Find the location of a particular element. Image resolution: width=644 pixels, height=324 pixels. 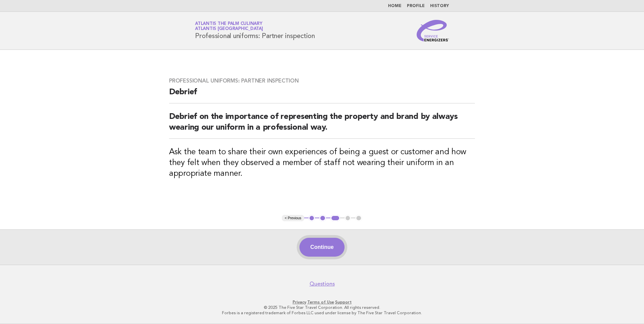

button: Continue is located at coordinates (322, 247).